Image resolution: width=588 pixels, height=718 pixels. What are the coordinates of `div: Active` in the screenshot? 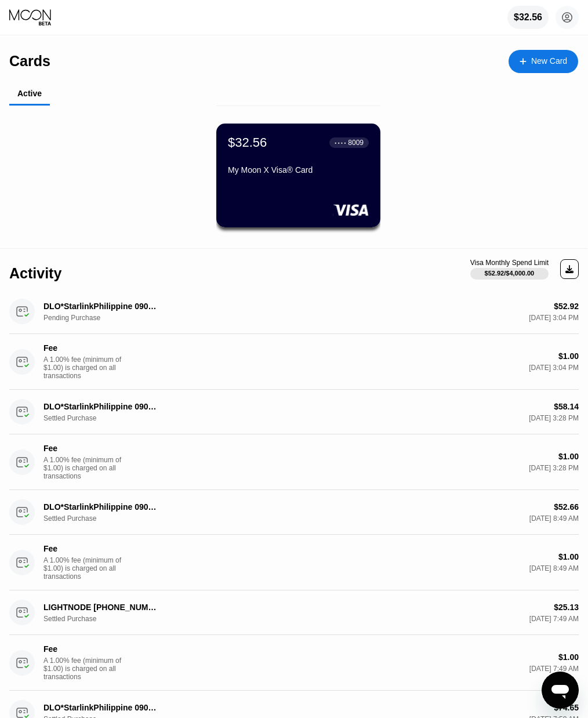 It's located at (29, 94).